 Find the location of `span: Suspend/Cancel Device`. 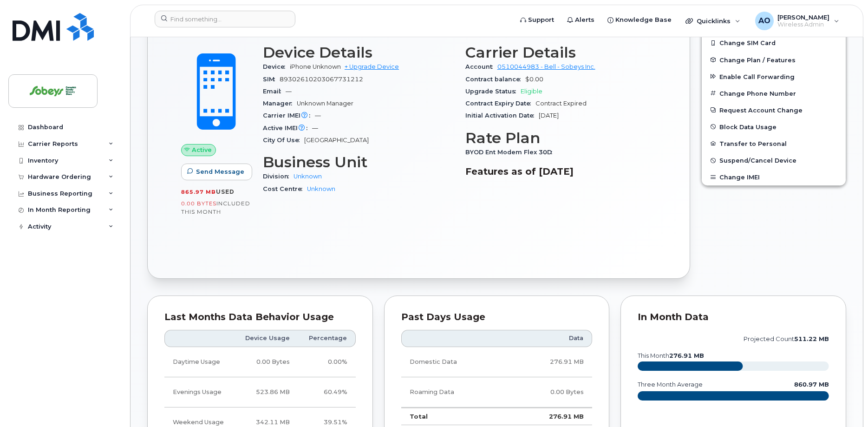

span: Suspend/Cancel Device is located at coordinates (758, 160).